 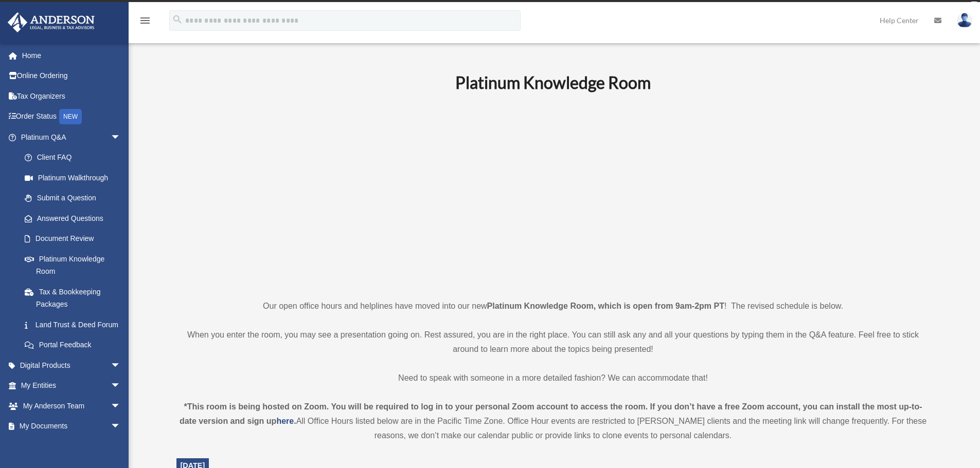 What do you see at coordinates (553, 379) in the screenshot?
I see `p: Need to speak with someone in a more detailed fashion? We can accommodate that!` at bounding box center [553, 379].